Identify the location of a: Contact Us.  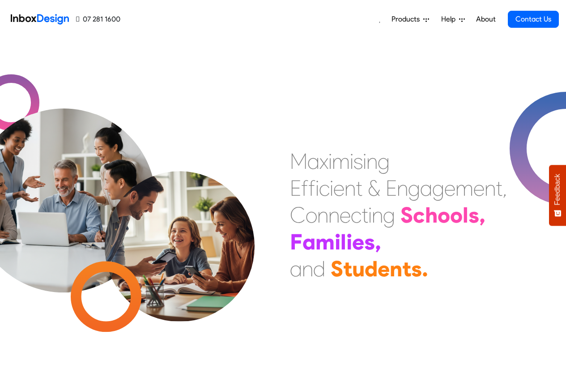
(533, 19).